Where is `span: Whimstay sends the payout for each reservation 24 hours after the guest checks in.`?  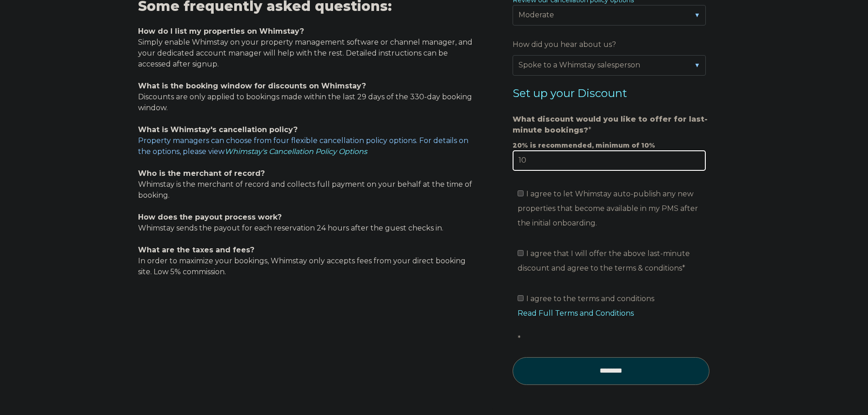
span: Whimstay sends the payout for each reservation 24 hours after the guest checks in. is located at coordinates (291, 228).